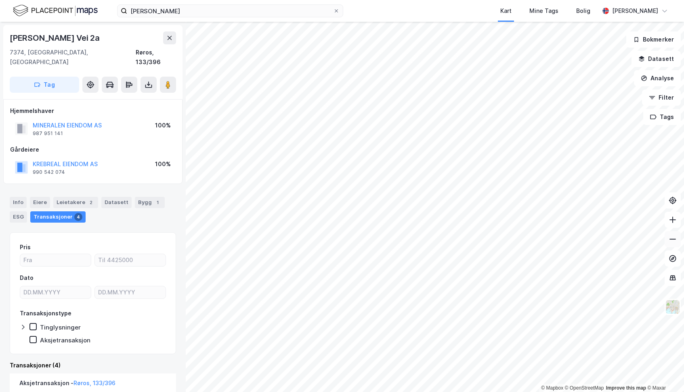 The height and width of the screenshot is (392, 684). What do you see at coordinates (93, 111) in the screenshot?
I see `div: Hjemmelshaver` at bounding box center [93, 111].